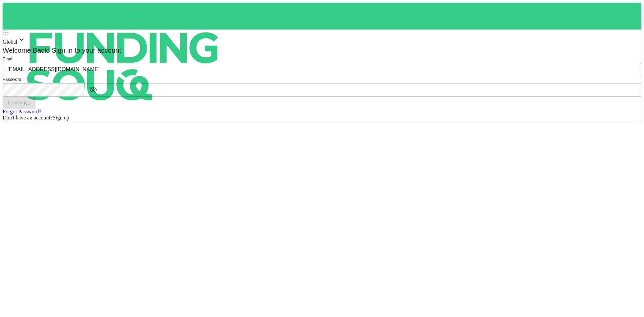 Image resolution: width=644 pixels, height=317 pixels. What do you see at coordinates (27, 118) in the screenshot?
I see `span: Don't have an account?` at bounding box center [27, 118].